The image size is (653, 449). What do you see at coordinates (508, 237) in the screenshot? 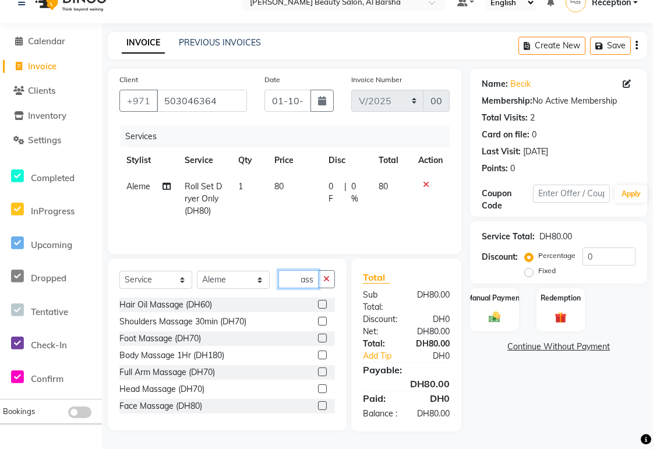
I see `div: Service Total:` at bounding box center [508, 237].